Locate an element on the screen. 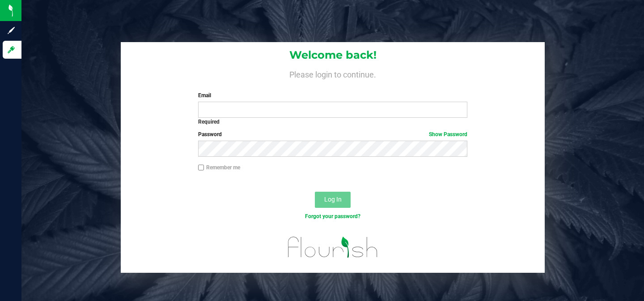 The image size is (644, 301). input: Remember me is located at coordinates (201, 167).